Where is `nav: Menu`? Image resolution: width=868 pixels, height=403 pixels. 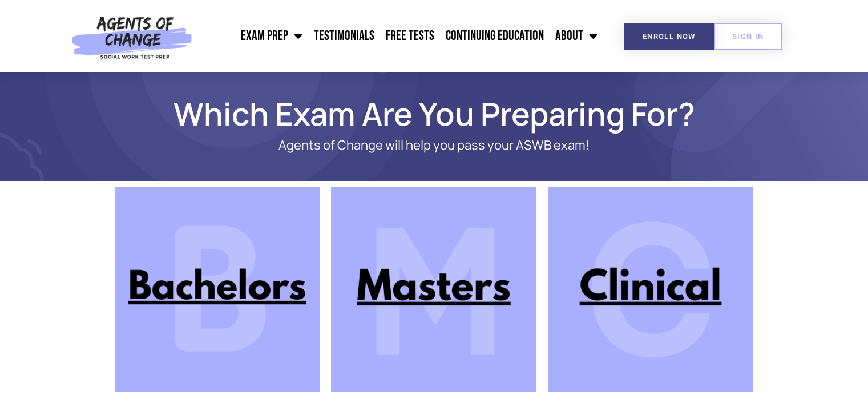
nav: Menu is located at coordinates (401, 36).